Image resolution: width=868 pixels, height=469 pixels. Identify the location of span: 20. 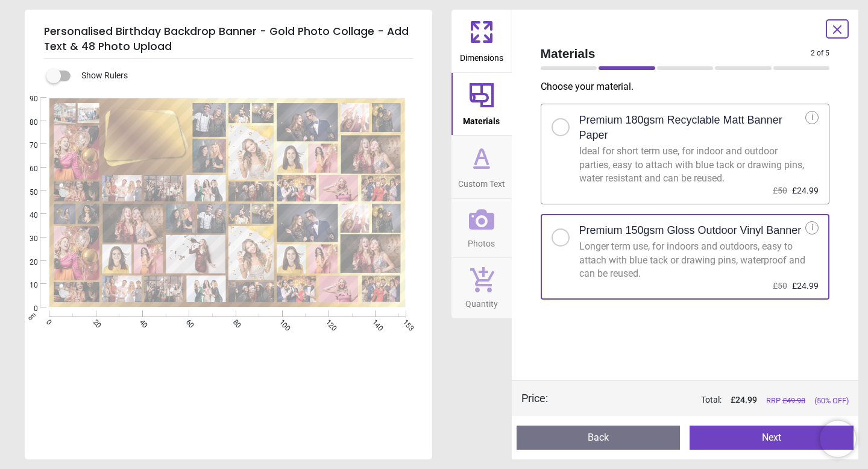
(27, 263).